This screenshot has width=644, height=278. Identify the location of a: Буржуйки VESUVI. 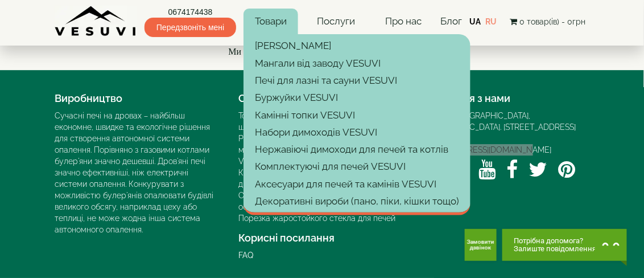
(357, 97).